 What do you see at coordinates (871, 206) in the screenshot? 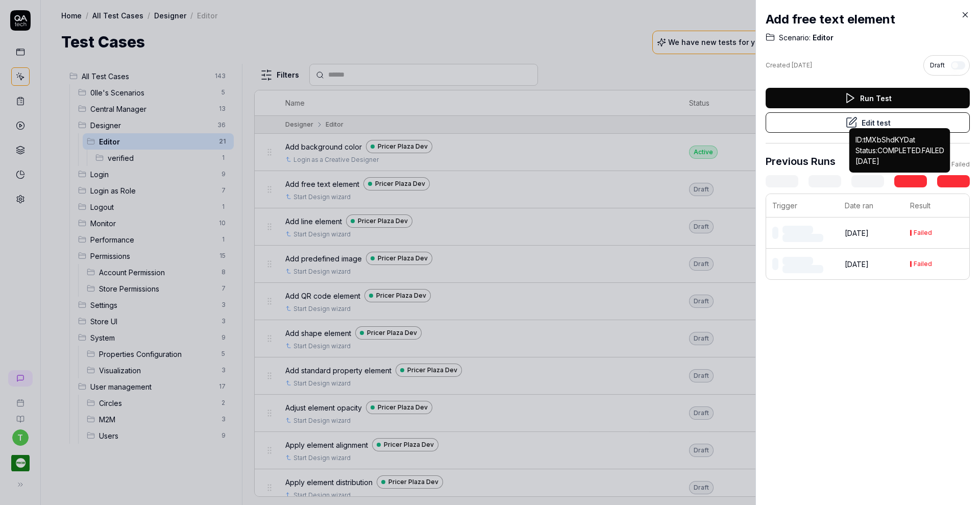
I see `th: Date ran` at bounding box center [871, 206].